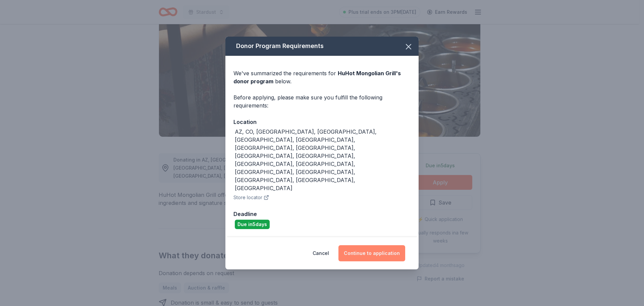  What do you see at coordinates (322, 77) in the screenshot?
I see `div: We've summarized the requirements for below.` at bounding box center [322, 77].